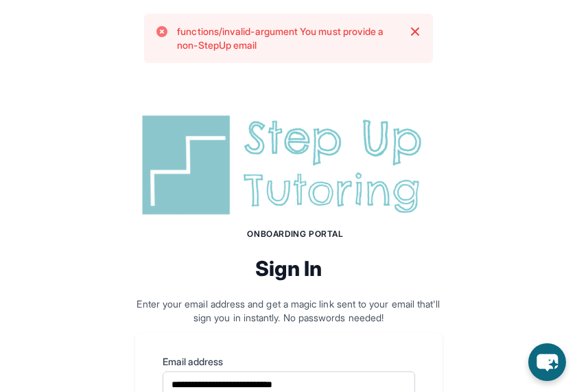 The width and height of the screenshot is (577, 392). What do you see at coordinates (289, 268) in the screenshot?
I see `h2: Sign In` at bounding box center [289, 268].